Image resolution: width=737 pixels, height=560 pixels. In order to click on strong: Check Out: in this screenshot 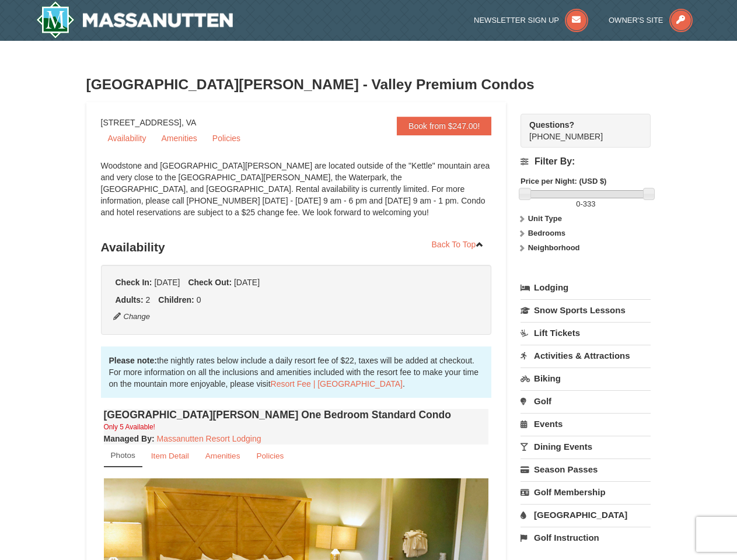, I will do `click(210, 283)`.